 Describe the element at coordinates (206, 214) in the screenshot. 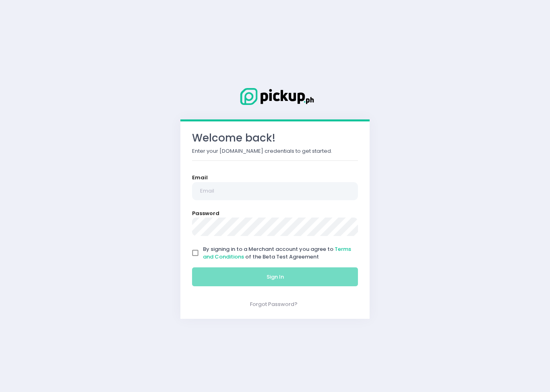

I see `label: Password` at that location.